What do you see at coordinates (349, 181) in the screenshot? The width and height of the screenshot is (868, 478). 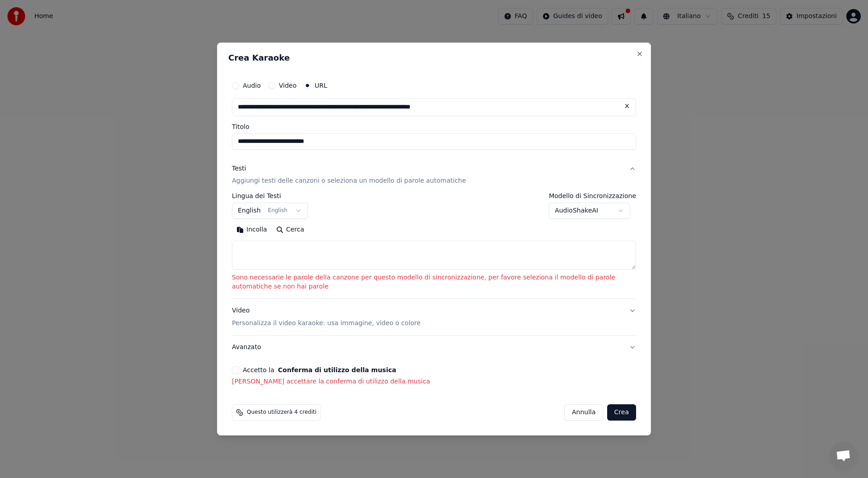 I see `p: Aggiungi testi delle canzoni o seleziona un modello di parole automatiche` at bounding box center [349, 181].